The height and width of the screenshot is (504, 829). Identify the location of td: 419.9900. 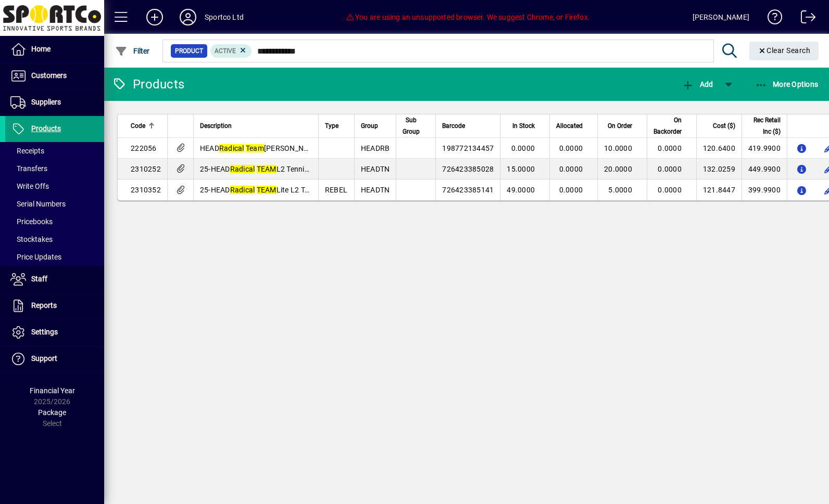
(764, 148).